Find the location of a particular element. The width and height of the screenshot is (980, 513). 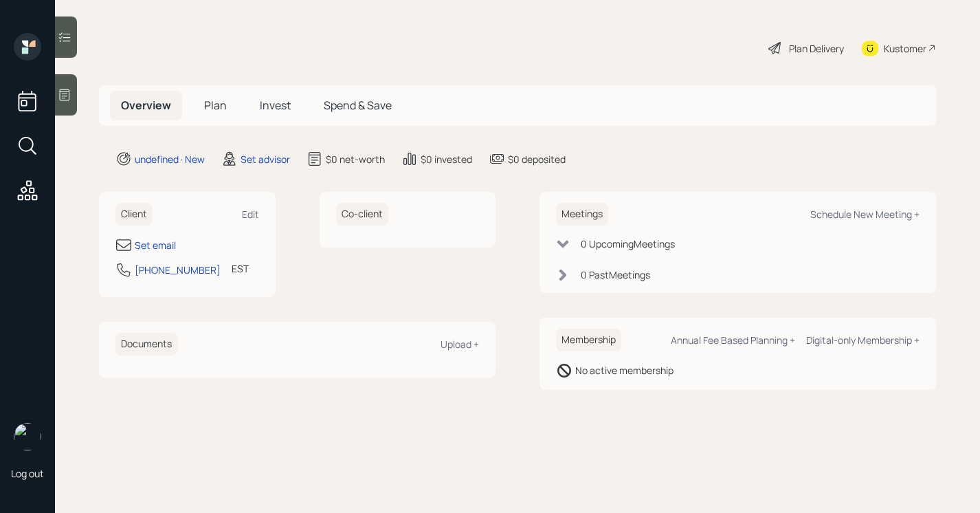

div: $0 deposited is located at coordinates (537, 159).